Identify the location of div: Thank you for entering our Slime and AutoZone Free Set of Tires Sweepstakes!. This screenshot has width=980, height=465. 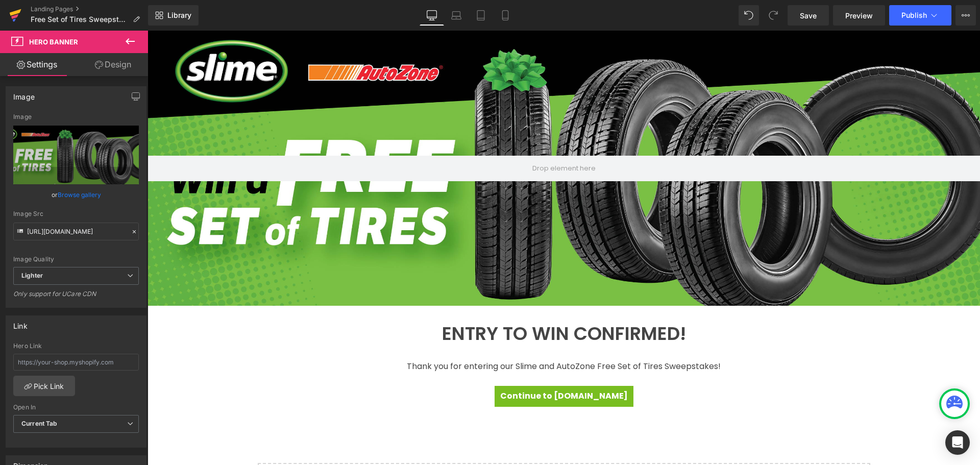
(417, 335).